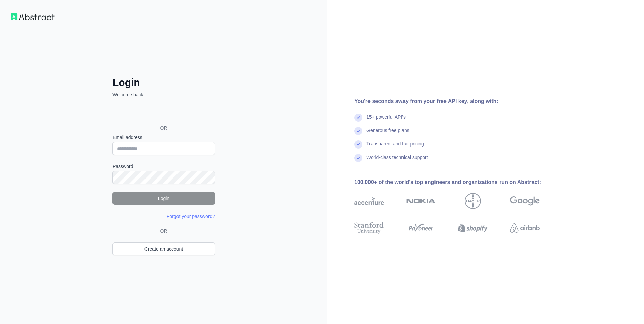 This screenshot has height=324, width=644. What do you see at coordinates (525, 228) in the screenshot?
I see `img: airbnb` at bounding box center [525, 228].